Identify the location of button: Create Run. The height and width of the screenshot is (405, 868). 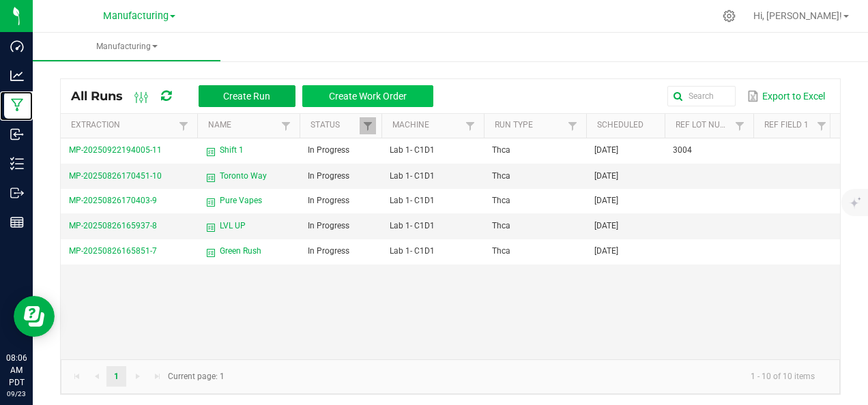
(247, 96).